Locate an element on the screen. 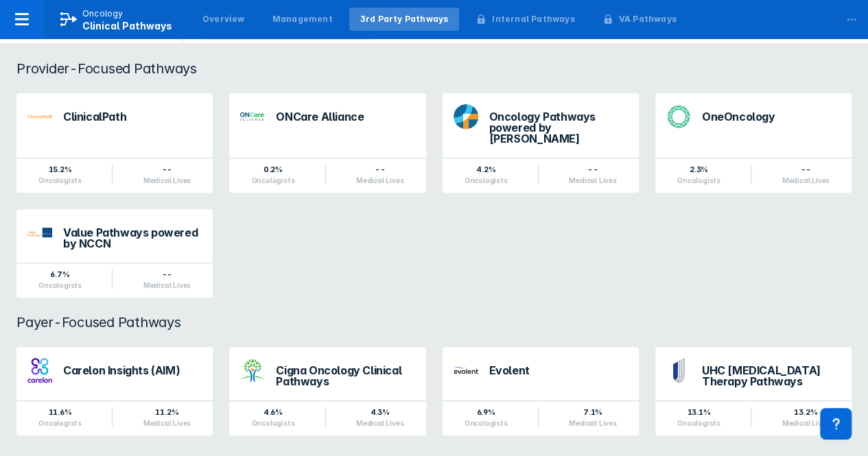 The image size is (868, 456). img: new-century-health.png is located at coordinates (466, 370).